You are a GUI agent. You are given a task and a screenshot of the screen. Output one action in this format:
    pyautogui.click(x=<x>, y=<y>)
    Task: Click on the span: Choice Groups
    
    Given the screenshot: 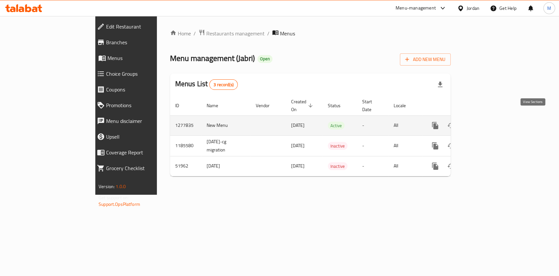 What is the action you would take?
    pyautogui.click(x=145, y=74)
    